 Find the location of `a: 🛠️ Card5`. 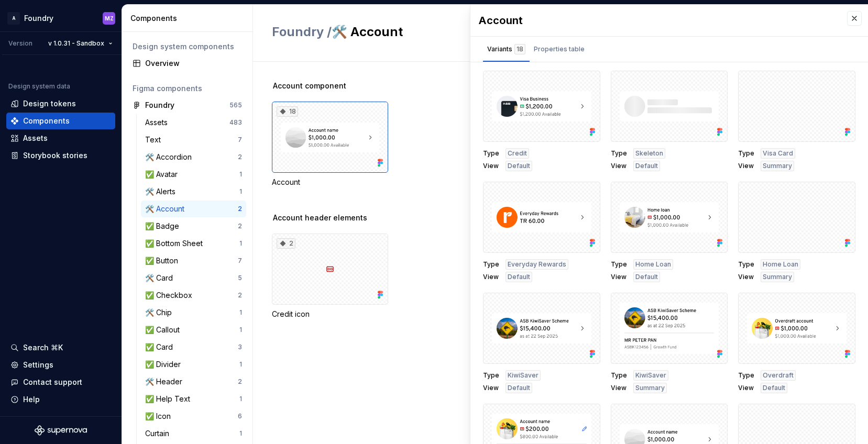

a: 🛠️ Card5 is located at coordinates (193, 278).